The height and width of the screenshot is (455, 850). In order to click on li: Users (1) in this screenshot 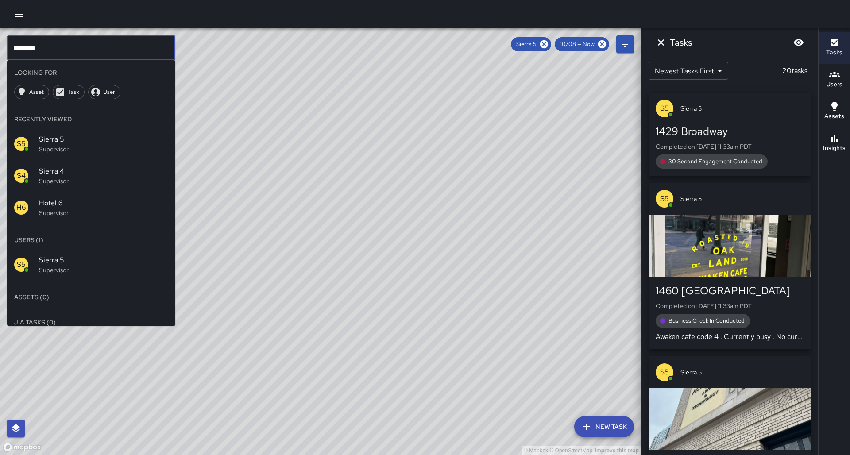, I will do `click(91, 240)`.